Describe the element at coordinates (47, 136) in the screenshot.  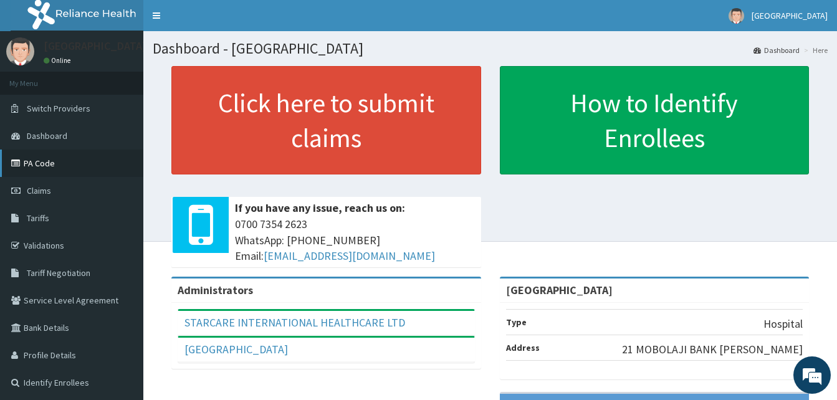
I see `span: Dashboard` at that location.